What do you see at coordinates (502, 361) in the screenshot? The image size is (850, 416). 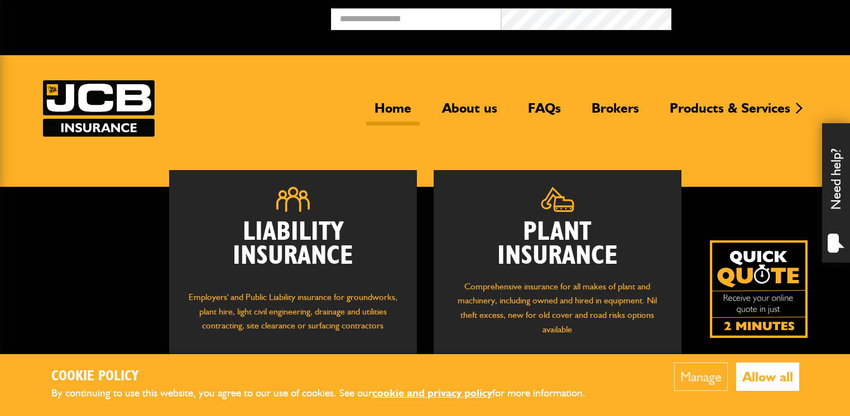 I see `p: Short Term Cover` at bounding box center [502, 361].